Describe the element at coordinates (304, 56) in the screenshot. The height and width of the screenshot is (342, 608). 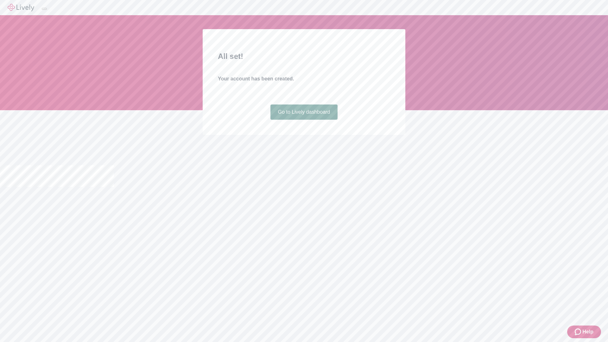
I see `h2: All set!` at that location.